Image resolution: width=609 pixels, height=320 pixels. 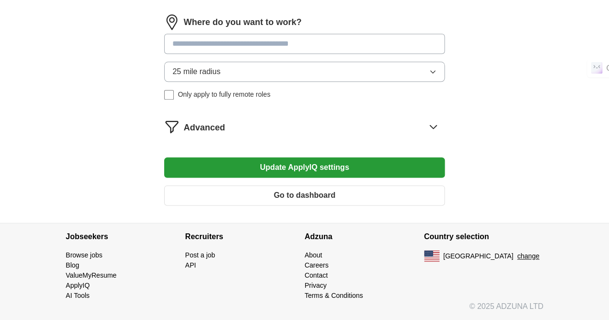 I want to click on span: Advanced, so click(x=204, y=127).